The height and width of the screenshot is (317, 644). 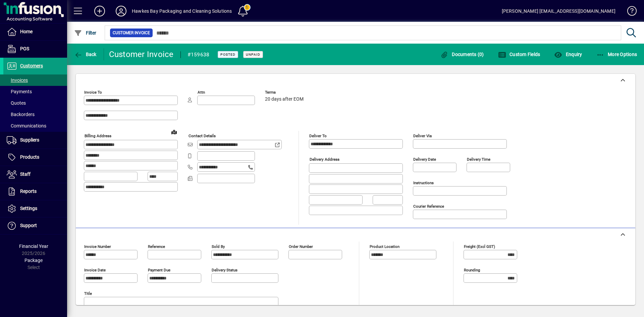 I want to click on a: Products, so click(x=35, y=157).